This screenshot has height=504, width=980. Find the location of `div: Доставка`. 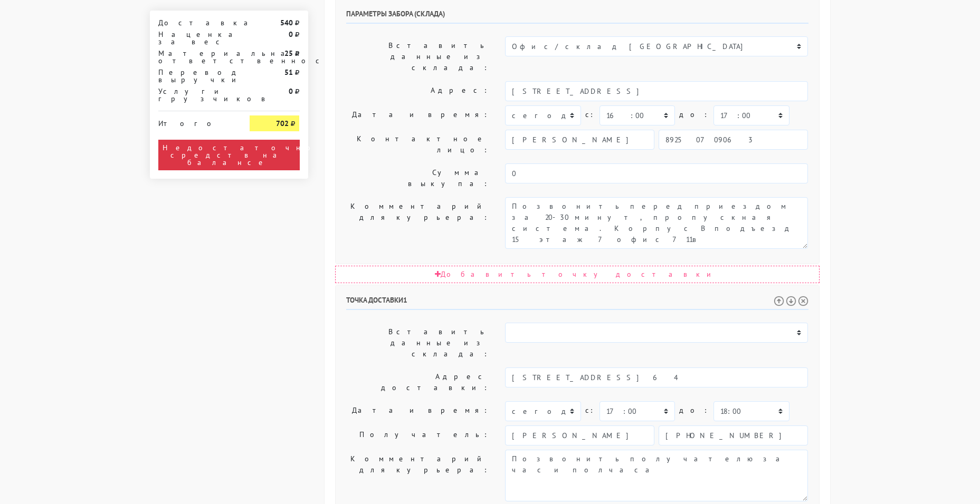

div: Доставка is located at coordinates (196, 22).